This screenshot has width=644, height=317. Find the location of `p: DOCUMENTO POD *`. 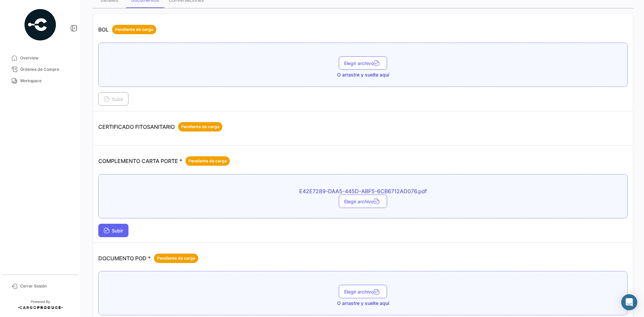

p: DOCUMENTO POD * is located at coordinates (148, 258).